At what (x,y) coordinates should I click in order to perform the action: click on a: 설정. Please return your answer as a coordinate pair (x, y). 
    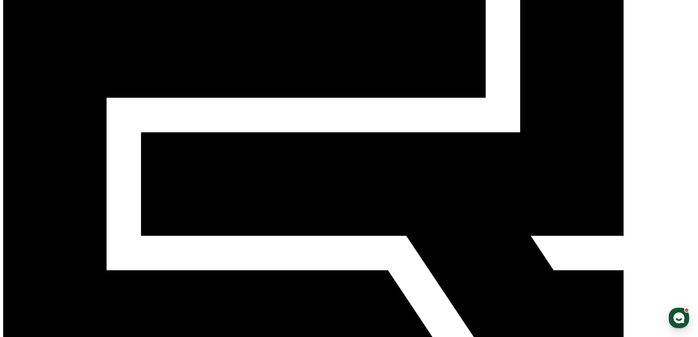
    Looking at the image, I should click on (118, 242).